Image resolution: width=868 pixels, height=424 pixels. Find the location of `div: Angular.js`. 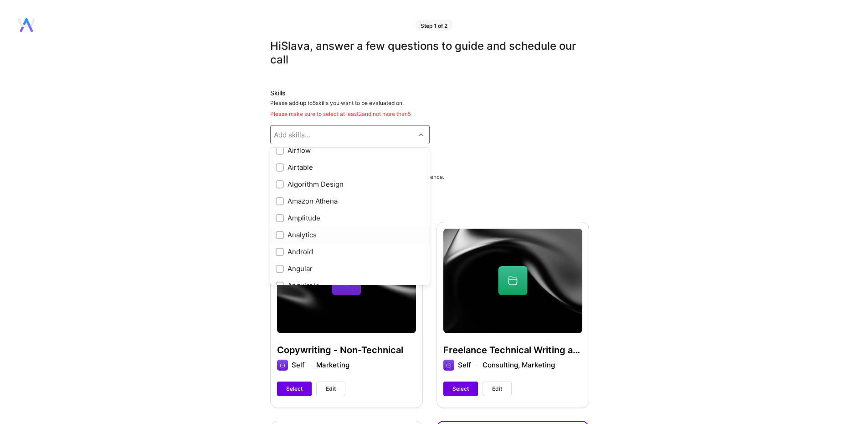

div: Angular.js is located at coordinates (350, 285).